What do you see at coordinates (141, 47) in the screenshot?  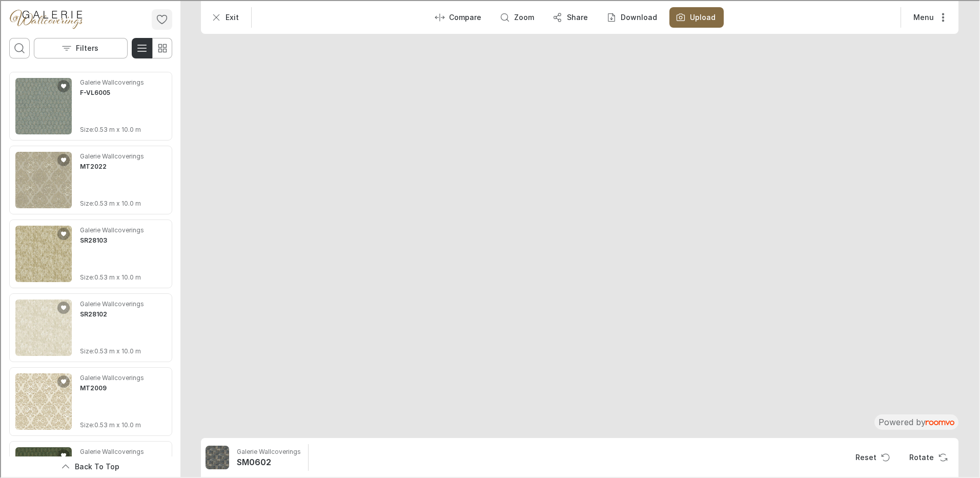 I see `button: Switch to detail view` at bounding box center [141, 47].